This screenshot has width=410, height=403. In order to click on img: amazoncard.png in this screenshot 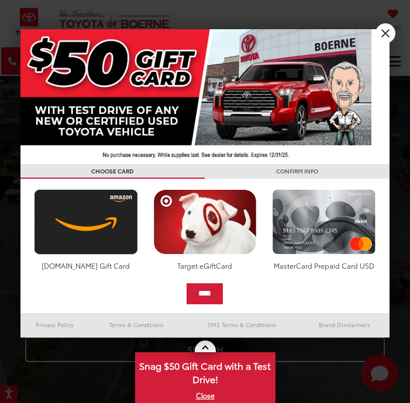, I will do `click(86, 222)`.